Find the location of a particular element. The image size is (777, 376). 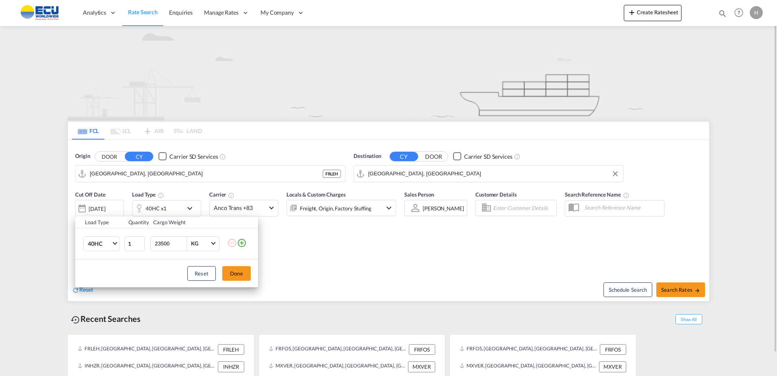

div: Cargo Weight is located at coordinates (188, 222).